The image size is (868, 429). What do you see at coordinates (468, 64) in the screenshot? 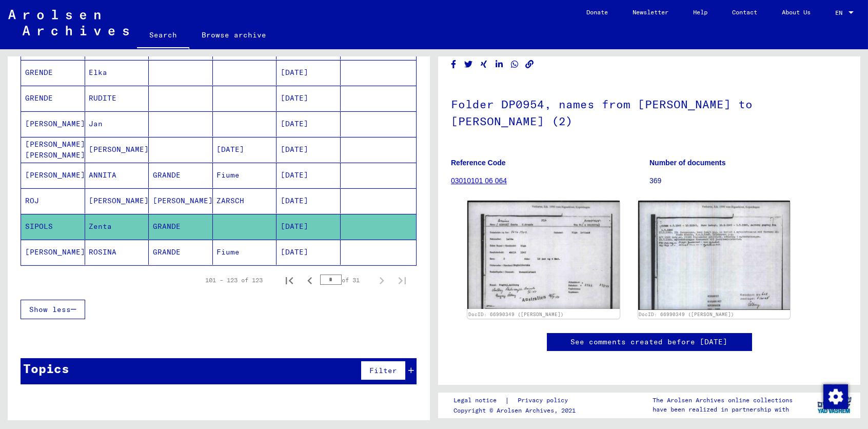
I see `button: Share on Twitter` at bounding box center [468, 64].